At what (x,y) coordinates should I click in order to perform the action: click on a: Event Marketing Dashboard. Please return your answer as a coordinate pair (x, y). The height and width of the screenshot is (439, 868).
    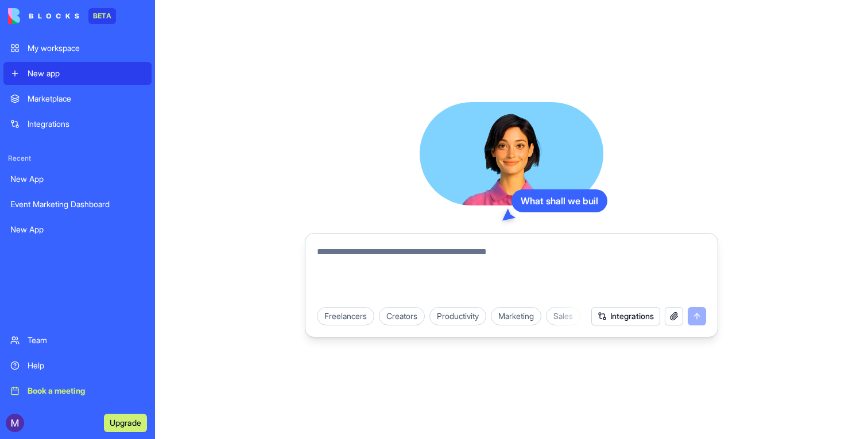
    Looking at the image, I should click on (78, 204).